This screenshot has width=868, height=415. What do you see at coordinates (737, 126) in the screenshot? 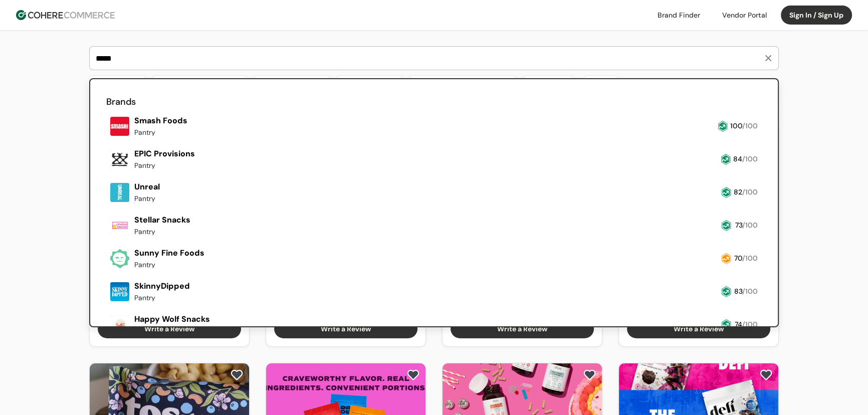
I see `span: 100` at bounding box center [737, 126].